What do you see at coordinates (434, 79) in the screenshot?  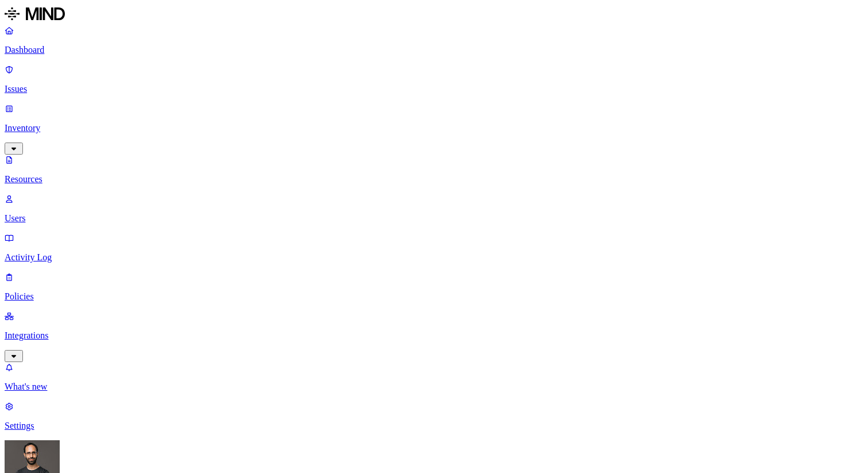 I see `a: Issues` at bounding box center [434, 79].